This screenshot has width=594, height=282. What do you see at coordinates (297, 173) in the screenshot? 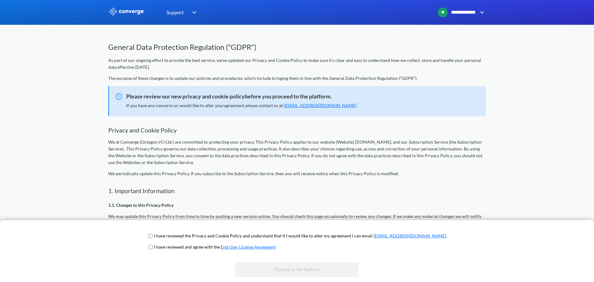
I see `p: We periodically update this Privacy Policy. If you subscribe to the Subscription Service, then yo...` at bounding box center [297, 173].